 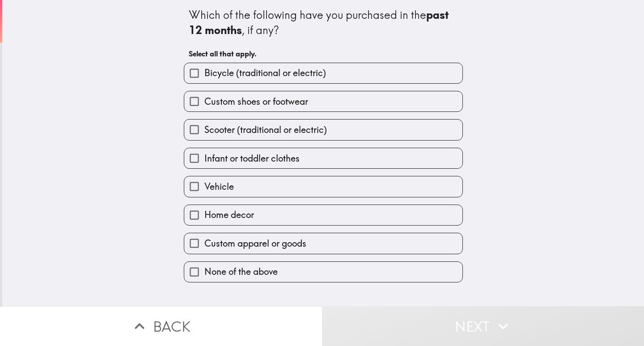 I want to click on button: Vehicle, so click(x=323, y=186).